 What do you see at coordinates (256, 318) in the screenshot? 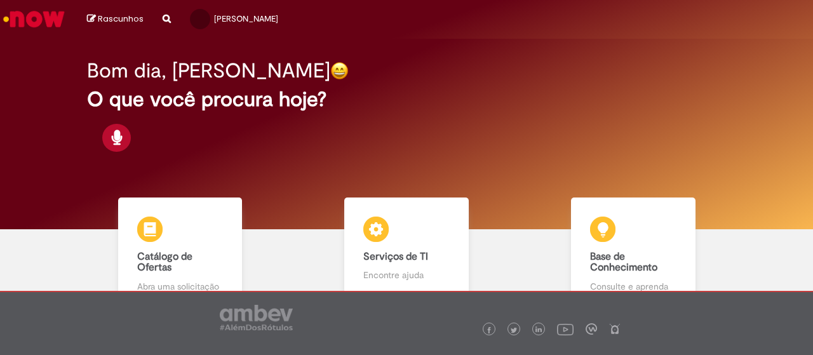
I see `img: logo_footer_ambev_rotulo_gray.png` at bounding box center [256, 318].